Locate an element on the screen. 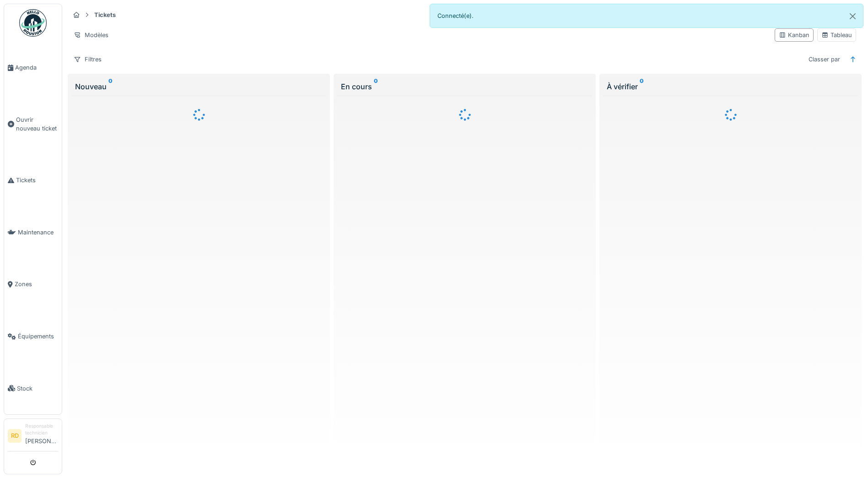 This screenshot has width=868, height=478. span: Zones is located at coordinates (36, 284).